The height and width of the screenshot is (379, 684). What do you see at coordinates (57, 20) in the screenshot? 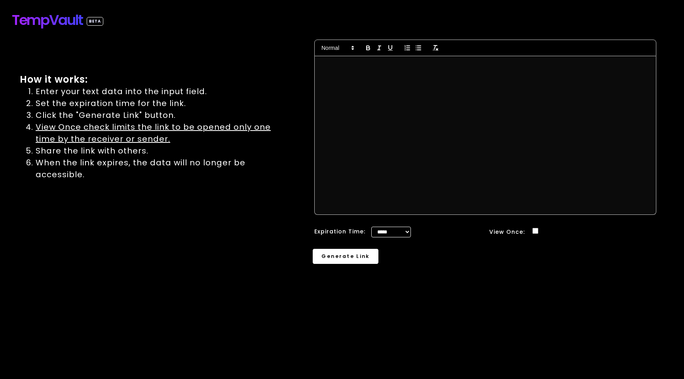
I see `a: TempVault` at bounding box center [57, 20].